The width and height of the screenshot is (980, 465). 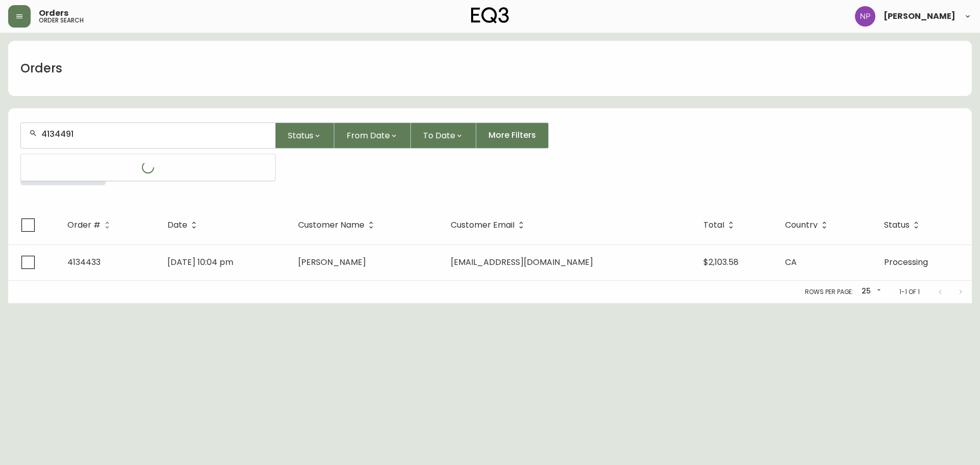 What do you see at coordinates (790, 261) in the screenshot?
I see `span: CA` at bounding box center [790, 261].